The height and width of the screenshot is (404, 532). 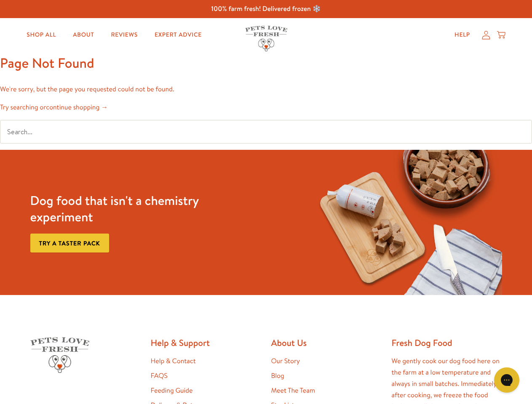 I want to click on h2: Help & Support, so click(x=206, y=343).